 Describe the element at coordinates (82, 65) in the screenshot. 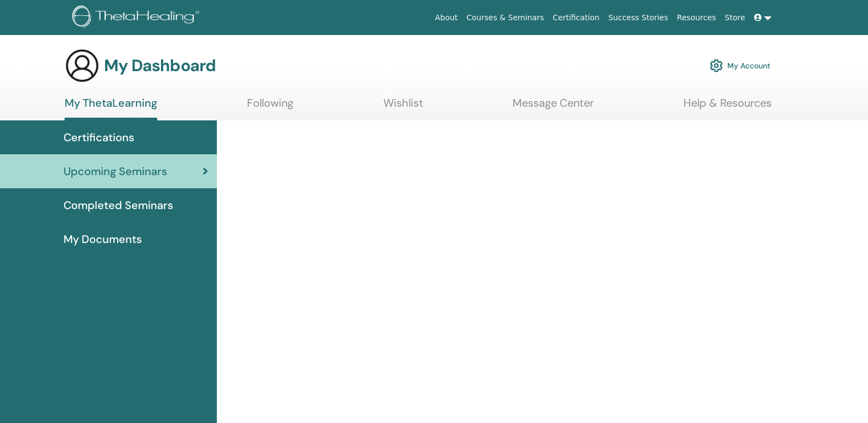

I see `img: generic-user-icon.jpg` at that location.